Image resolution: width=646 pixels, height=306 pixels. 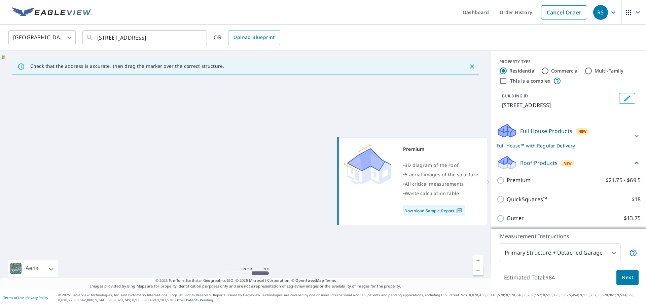 What do you see at coordinates (254, 38) in the screenshot?
I see `a: Upload Blueprint` at bounding box center [254, 38].